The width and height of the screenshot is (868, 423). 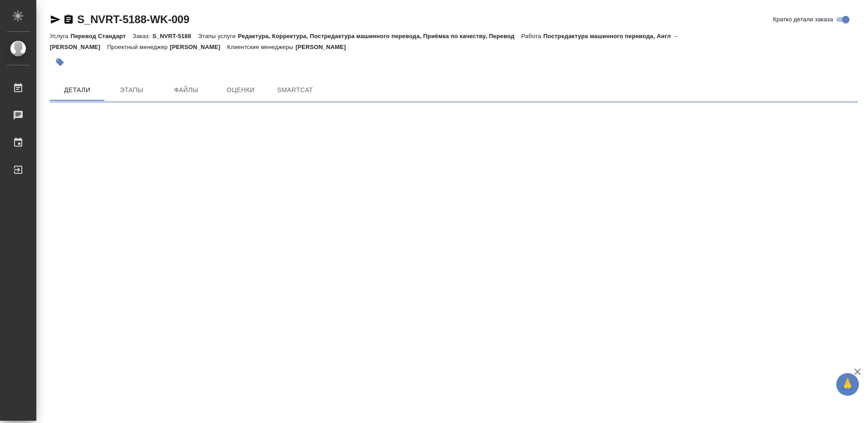 What do you see at coordinates (803, 19) in the screenshot?
I see `span: Кратко детали заказа` at bounding box center [803, 19].